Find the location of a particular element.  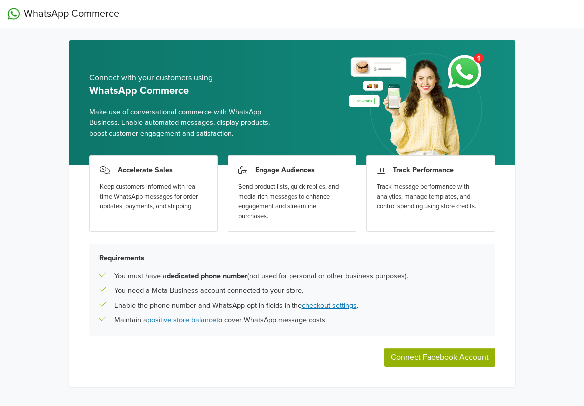

div: Keep customers informed with real-time WhatsApp messages for order updates, payments, and shipping. is located at coordinates (154, 197).